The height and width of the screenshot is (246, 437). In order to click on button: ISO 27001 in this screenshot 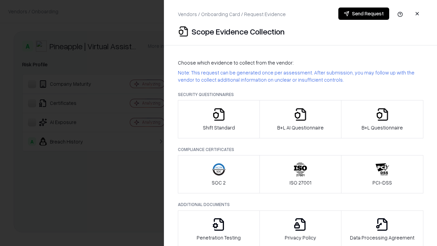, I will do `click(300, 174)`.